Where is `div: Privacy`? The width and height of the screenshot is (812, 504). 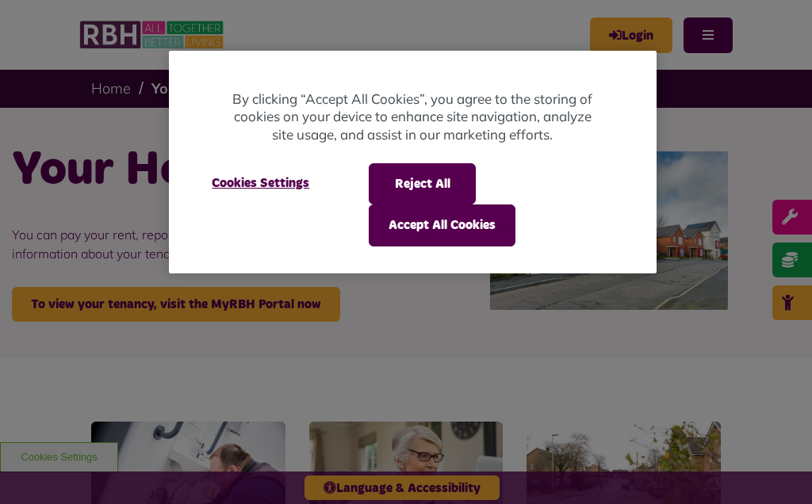
div: Privacy is located at coordinates (412, 162).